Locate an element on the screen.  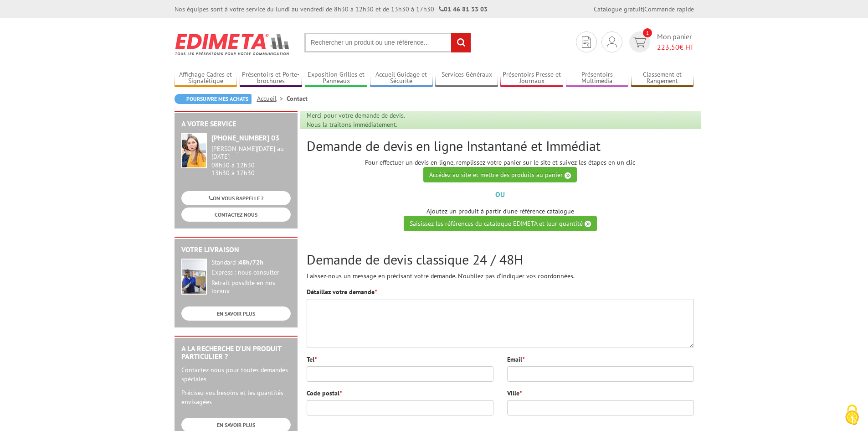
h2: Demande de devis classique 24 / 48H is located at coordinates (500, 259).